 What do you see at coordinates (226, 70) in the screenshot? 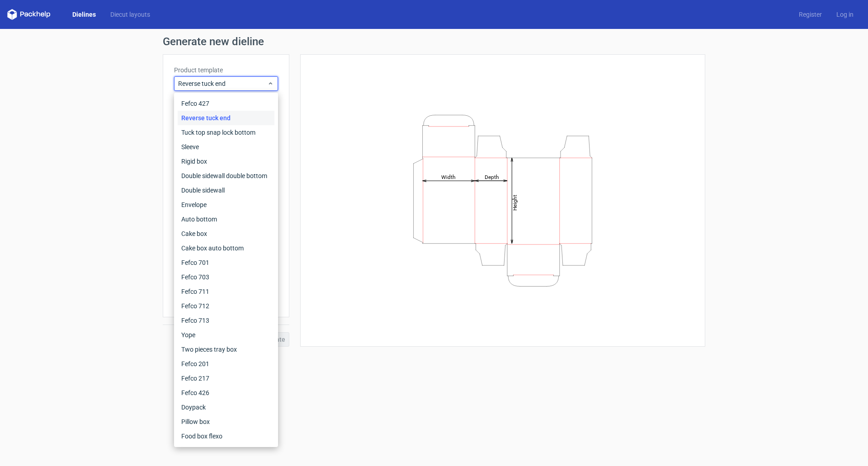
I see `label: Product template` at bounding box center [226, 70].